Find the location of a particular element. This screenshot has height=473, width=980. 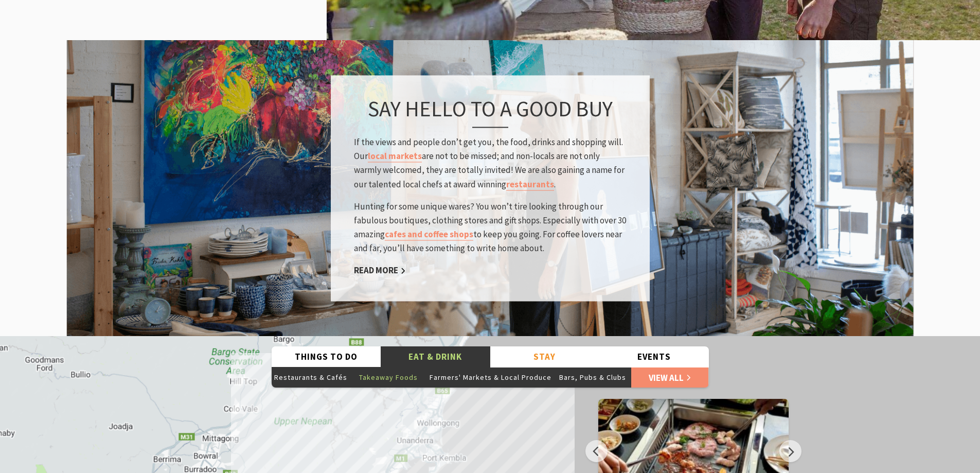

p: If the views and people don’t get you, the food, drinks and shopping will. Our are not to be miss... is located at coordinates (491, 163).